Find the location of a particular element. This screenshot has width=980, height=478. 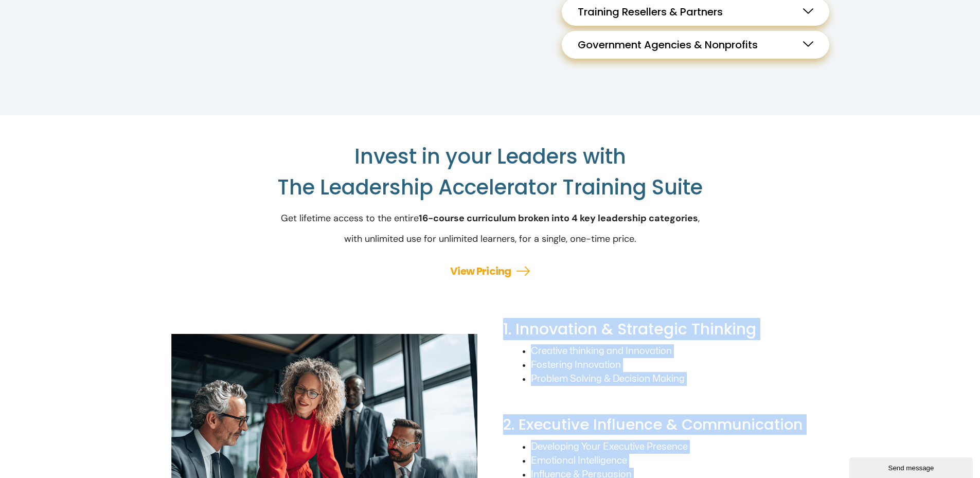

strong: 16-course curriculum broken into 4 key leadership categories is located at coordinates (558, 218).